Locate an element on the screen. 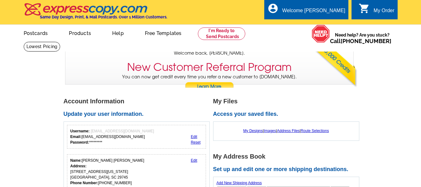  strong: Name: is located at coordinates (76, 160).